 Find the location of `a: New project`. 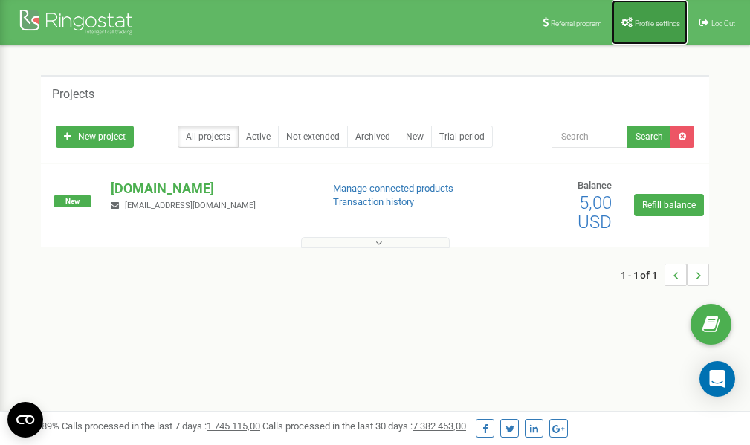

a: New project is located at coordinates (94, 137).